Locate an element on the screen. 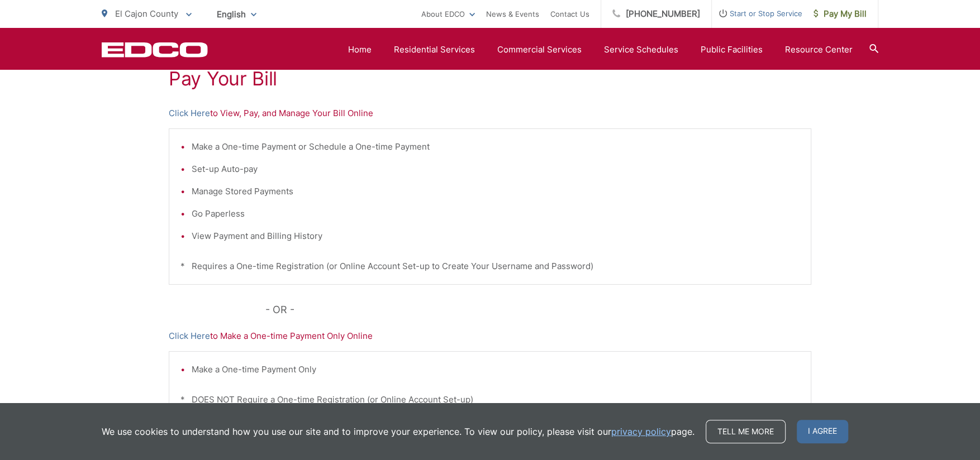 This screenshot has height=460, width=980. li: Make a One-time Payment or Schedule a One-time Payment is located at coordinates (496, 147).